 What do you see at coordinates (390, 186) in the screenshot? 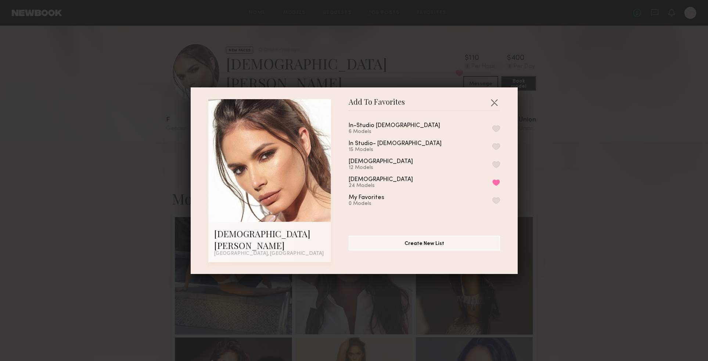
I see `div: 24 Models` at bounding box center [390, 186].